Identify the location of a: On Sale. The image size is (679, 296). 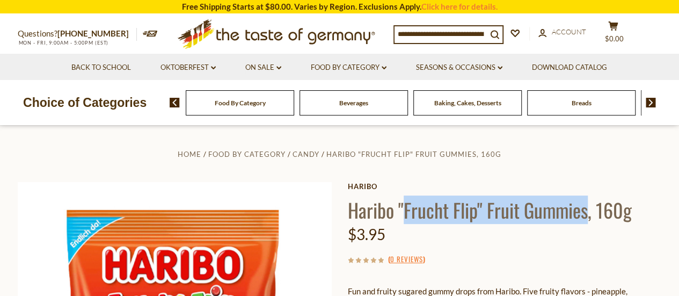
(263, 68).